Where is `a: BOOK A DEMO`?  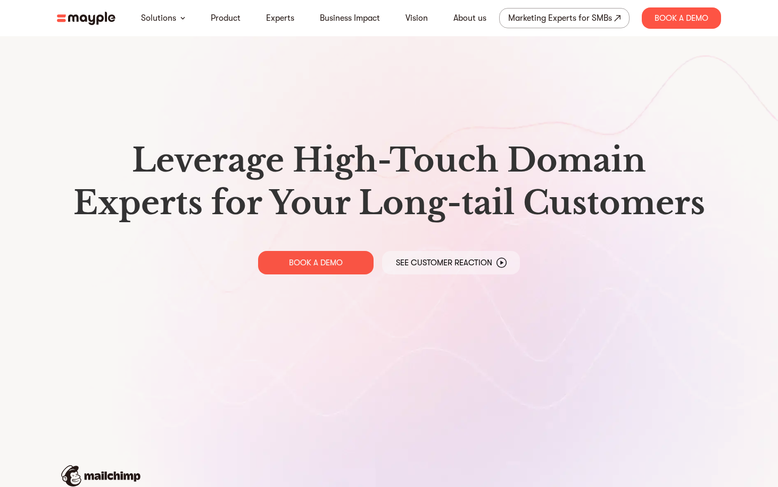
a: BOOK A DEMO is located at coordinates (316, 262).